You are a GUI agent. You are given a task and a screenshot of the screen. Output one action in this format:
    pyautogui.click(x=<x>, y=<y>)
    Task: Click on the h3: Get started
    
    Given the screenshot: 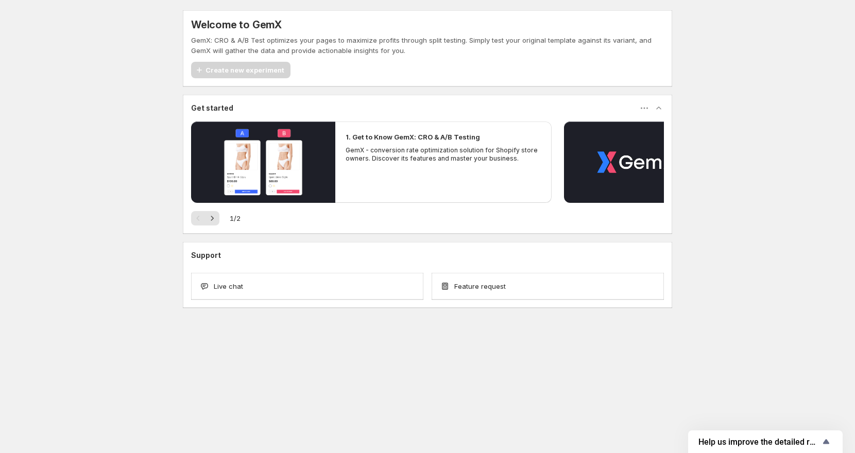 What is the action you would take?
    pyautogui.click(x=212, y=108)
    